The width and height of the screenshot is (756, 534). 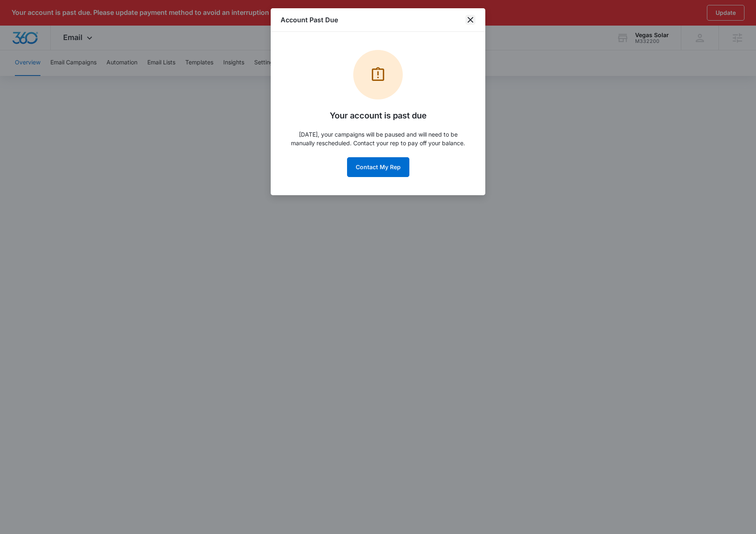 I want to click on a: Contact My Rep, so click(x=378, y=167).